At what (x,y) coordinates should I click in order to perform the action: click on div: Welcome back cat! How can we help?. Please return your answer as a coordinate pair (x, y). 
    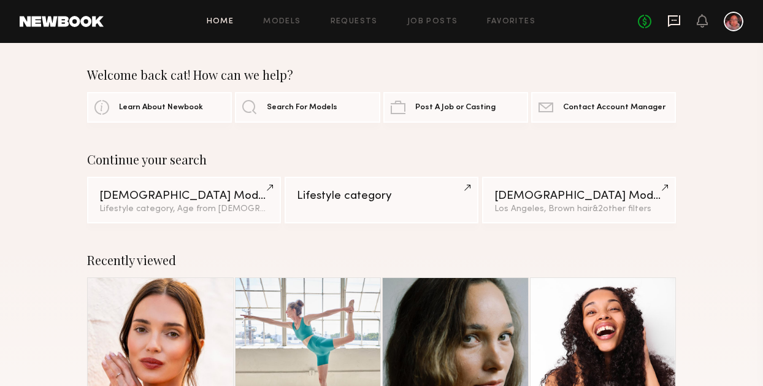
    Looking at the image, I should click on (382, 75).